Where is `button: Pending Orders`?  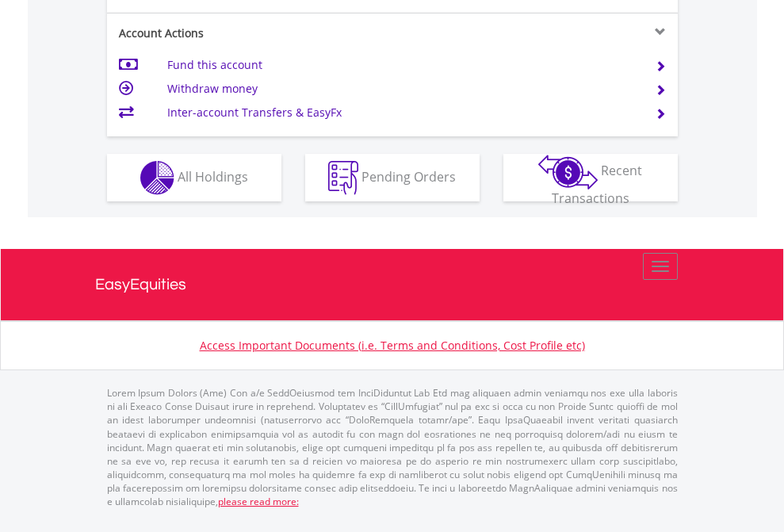 button: Pending Orders is located at coordinates (392, 178).